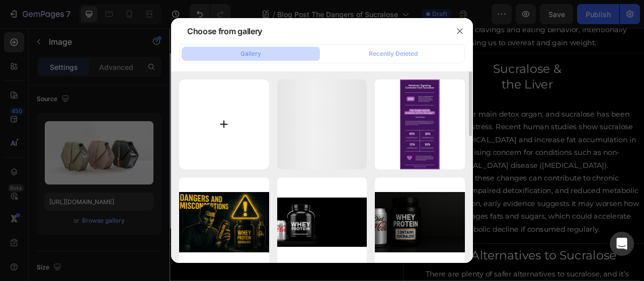 This screenshot has height=281, width=644. I want to click on div: Image, so click(23, 23).